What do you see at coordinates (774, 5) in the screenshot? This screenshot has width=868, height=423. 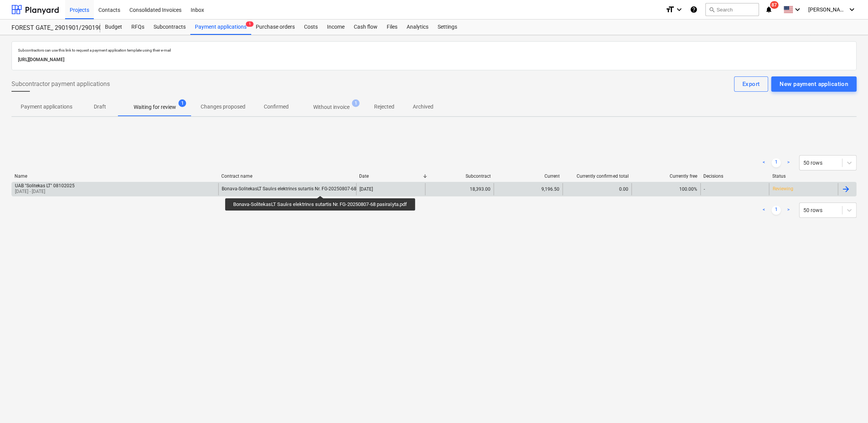 I see `span: 87` at bounding box center [774, 5].